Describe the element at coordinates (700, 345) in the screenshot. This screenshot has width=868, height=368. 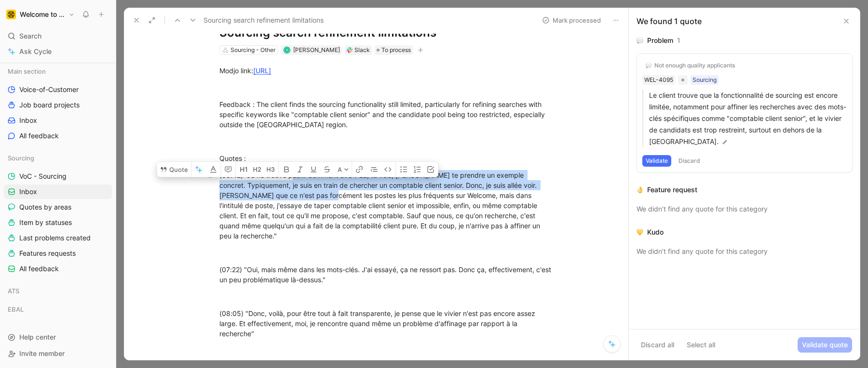
I see `button: Select all` at that location.